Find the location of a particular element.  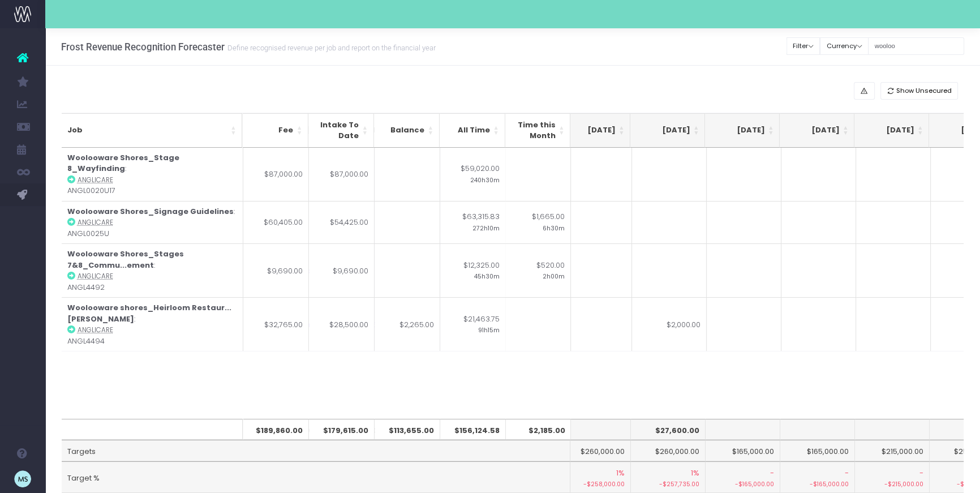

th: $2,185.00 is located at coordinates (538, 429).